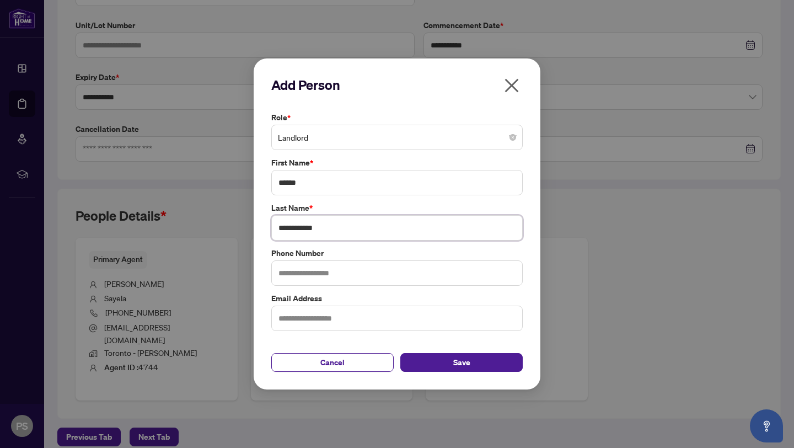 This screenshot has width=794, height=448. I want to click on span: Cancel, so click(332, 362).